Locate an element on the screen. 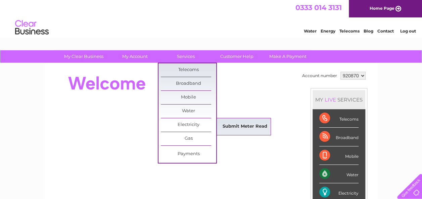  div: MY SERVICES is located at coordinates (338, 100).